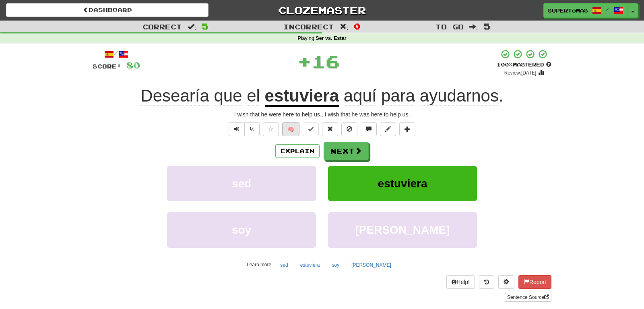 The width and height of the screenshot is (644, 309). I want to click on span: estuviera, so click(402, 183).